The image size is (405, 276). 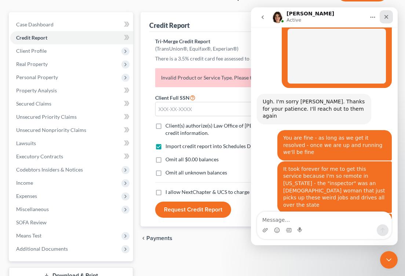 What do you see at coordinates (43, 13) in the screenshot?
I see `p: Active` at bounding box center [43, 13].